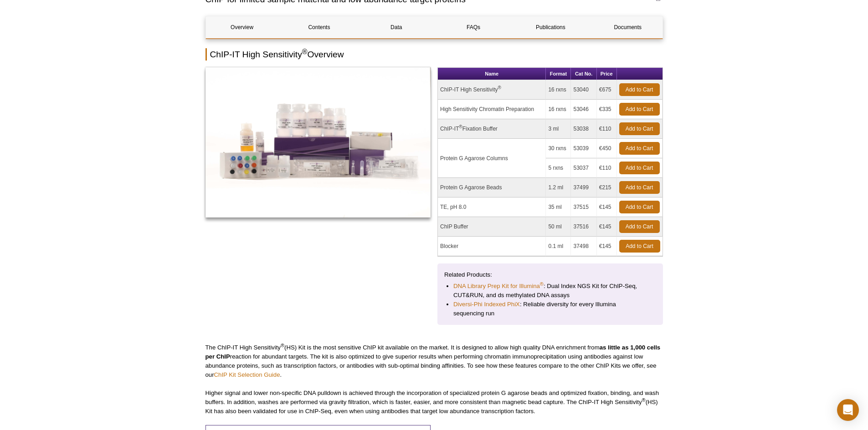 The image size is (868, 430). Describe the element at coordinates (492, 74) in the screenshot. I see `th: Name` at that location.